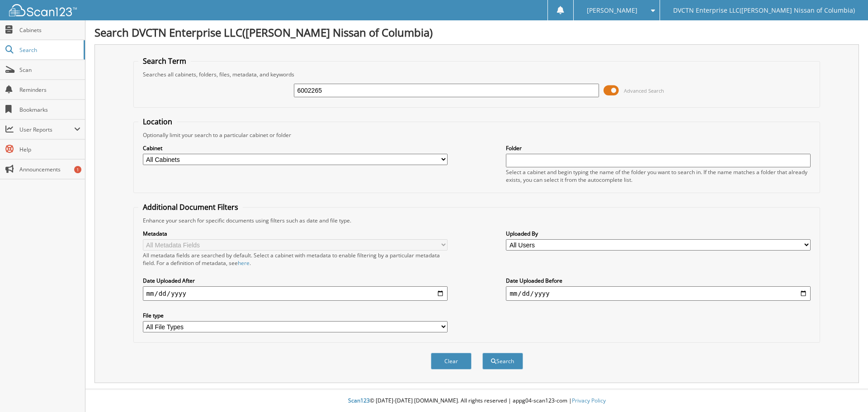 The height and width of the screenshot is (412, 868). What do you see at coordinates (50, 30) in the screenshot?
I see `span: Cabinets` at bounding box center [50, 30].